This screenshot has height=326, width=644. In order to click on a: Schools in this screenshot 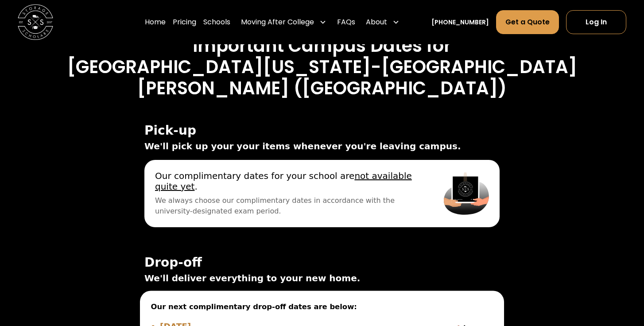, I will do `click(217, 22)`.